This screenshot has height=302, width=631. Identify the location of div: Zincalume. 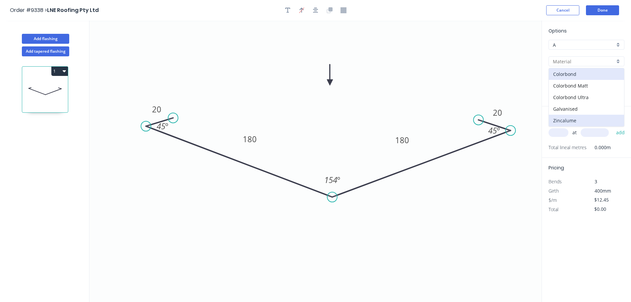
(586, 120).